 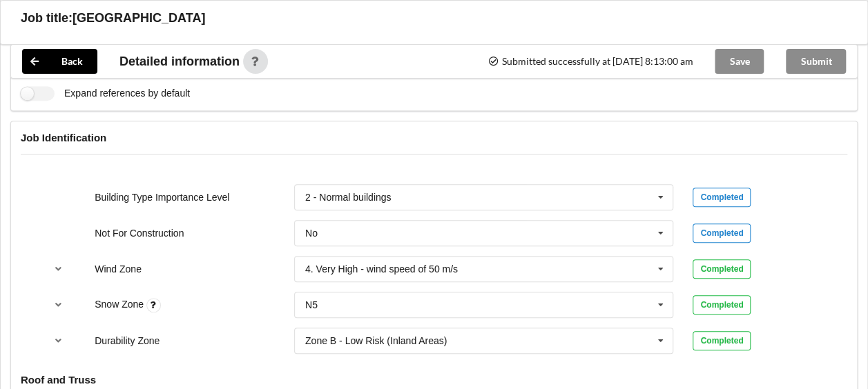 What do you see at coordinates (162, 197) in the screenshot?
I see `label: Building Type Importance Level` at bounding box center [162, 197].